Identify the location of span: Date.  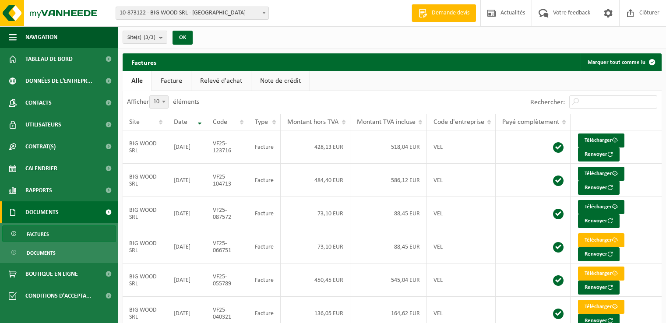
(180, 122).